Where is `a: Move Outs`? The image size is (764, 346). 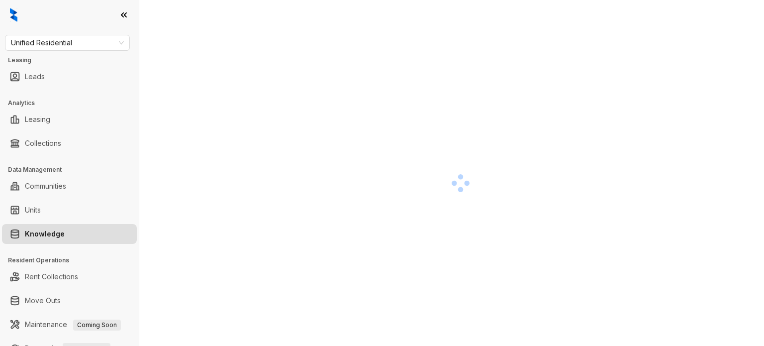
a: Move Outs is located at coordinates (43, 300).